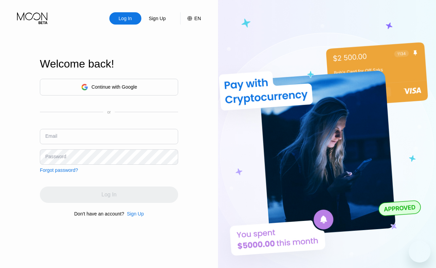 This screenshot has width=436, height=268. Describe the element at coordinates (109, 112) in the screenshot. I see `div: or` at that location.